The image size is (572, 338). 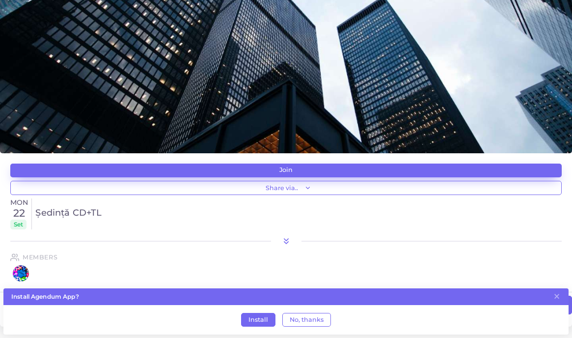 I want to click on h6: Mon, so click(x=19, y=202).